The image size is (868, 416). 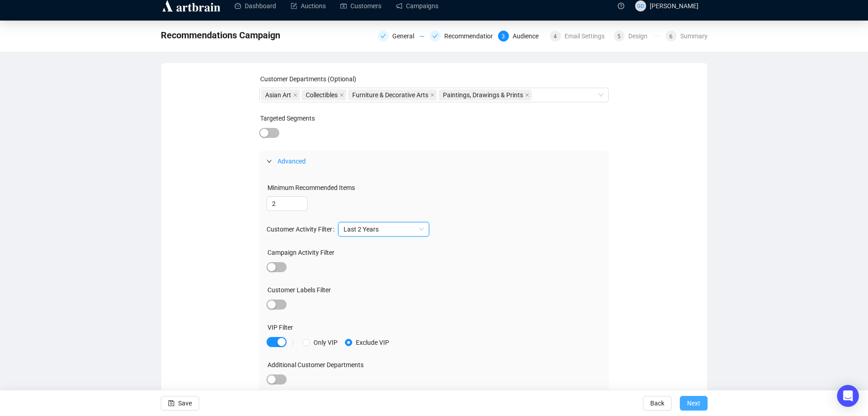 What do you see at coordinates (694, 403) in the screenshot?
I see `span: Next` at bounding box center [694, 403].